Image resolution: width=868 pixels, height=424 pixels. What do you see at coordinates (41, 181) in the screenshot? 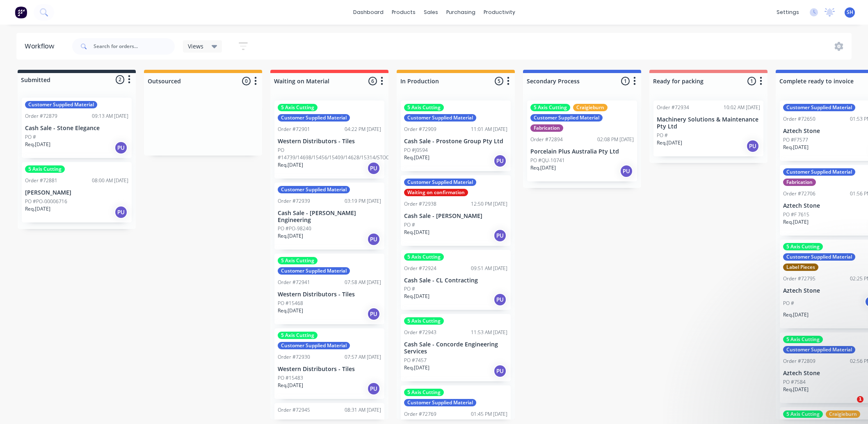
I see `div: Order #72881` at bounding box center [41, 181].